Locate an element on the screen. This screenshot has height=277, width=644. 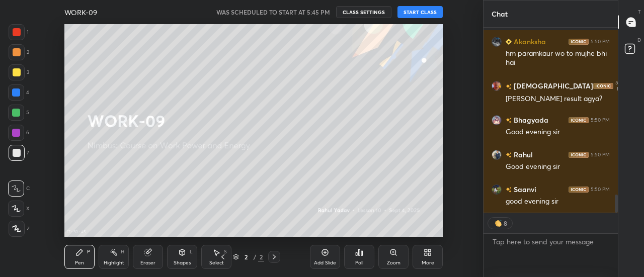
img: Learner_Badge_beginner_1_8b307cf2a0.svg is located at coordinates (509, 42).